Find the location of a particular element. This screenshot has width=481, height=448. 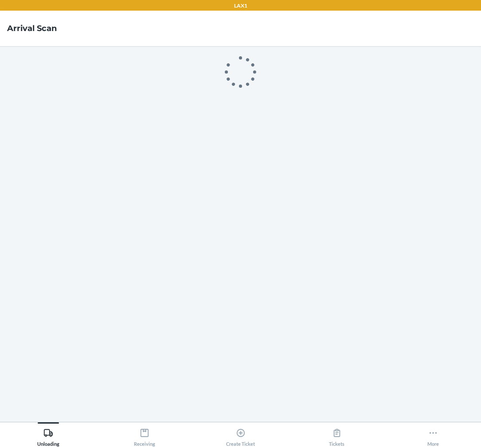

button: Tickets is located at coordinates (336, 435).